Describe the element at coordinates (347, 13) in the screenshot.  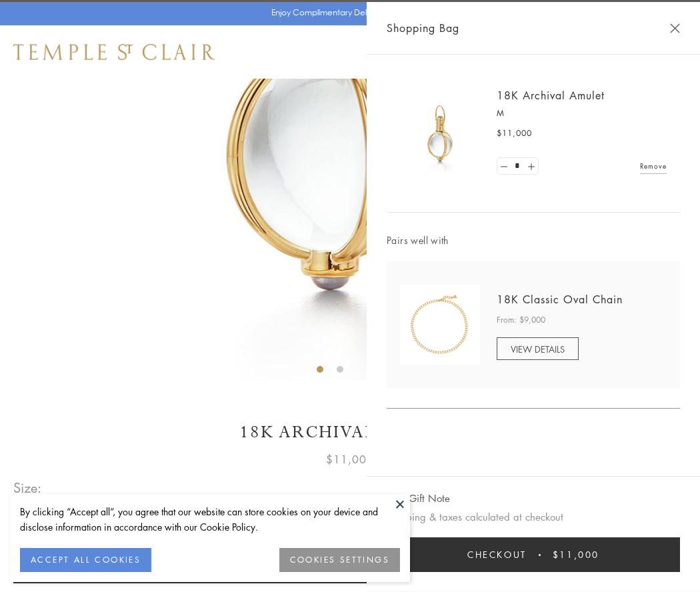
I see `p: Enjoy Complimentary Delivery & Returns` at that location.